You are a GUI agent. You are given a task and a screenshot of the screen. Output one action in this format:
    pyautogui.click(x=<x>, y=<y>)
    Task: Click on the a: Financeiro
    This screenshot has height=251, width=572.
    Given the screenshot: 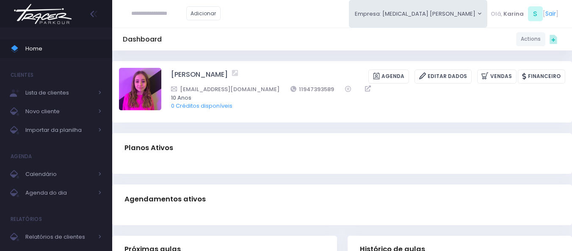 What is the action you would take?
    pyautogui.click(x=542, y=76)
    